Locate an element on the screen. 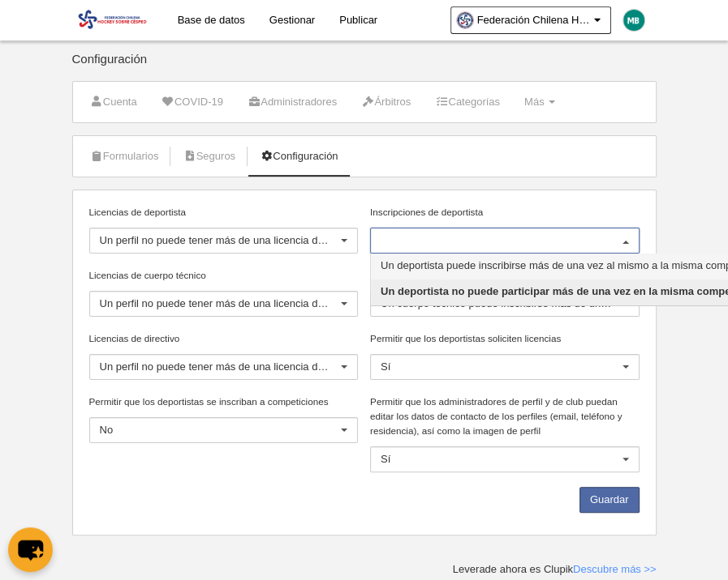 The height and width of the screenshot is (580, 728). span: Un perfil no puede tener más de una licencia de deportista activa en la misma temporada is located at coordinates (309, 240).